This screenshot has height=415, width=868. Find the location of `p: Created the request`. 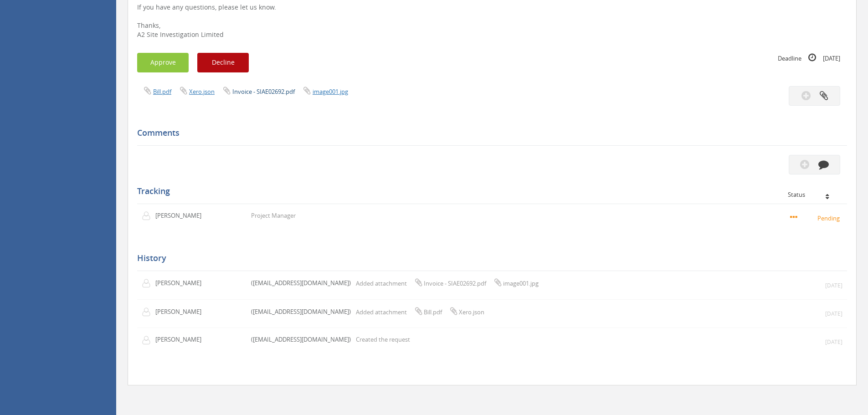

p: Created the request is located at coordinates (383, 339).